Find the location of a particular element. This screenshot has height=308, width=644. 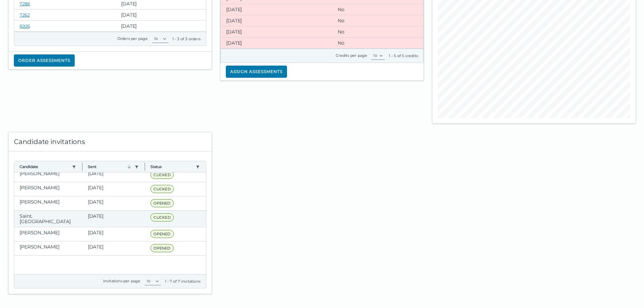

button: Candidate is located at coordinates (44, 167).